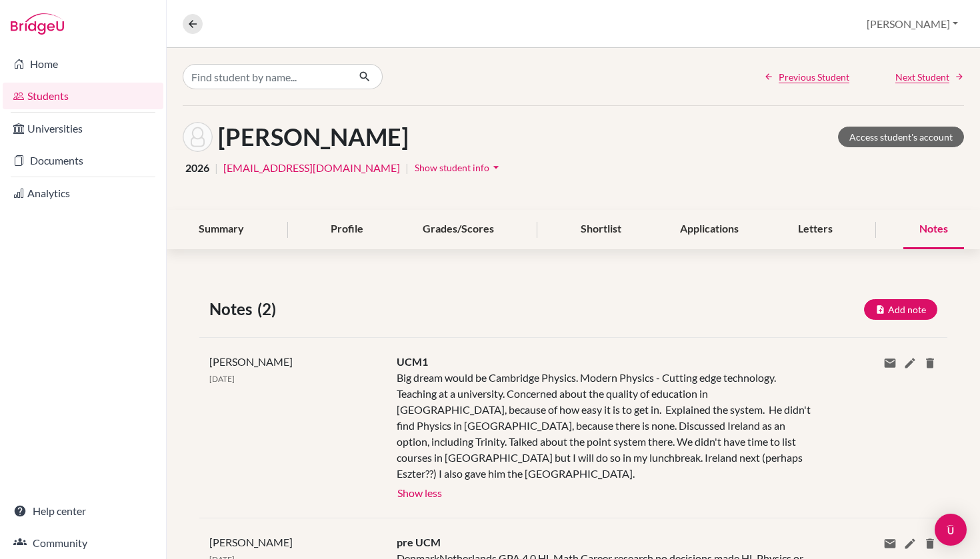 This screenshot has width=980, height=559. Describe the element at coordinates (265, 77) in the screenshot. I see `input: Find student by name...` at that location.